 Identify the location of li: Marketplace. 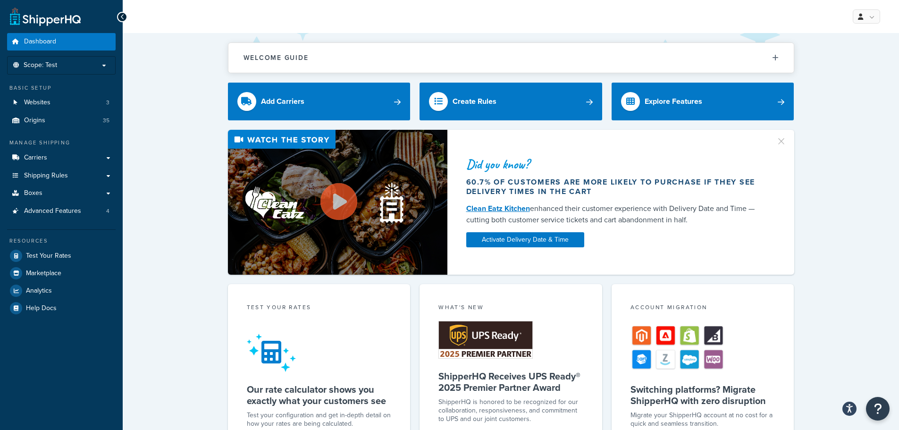
(61, 273).